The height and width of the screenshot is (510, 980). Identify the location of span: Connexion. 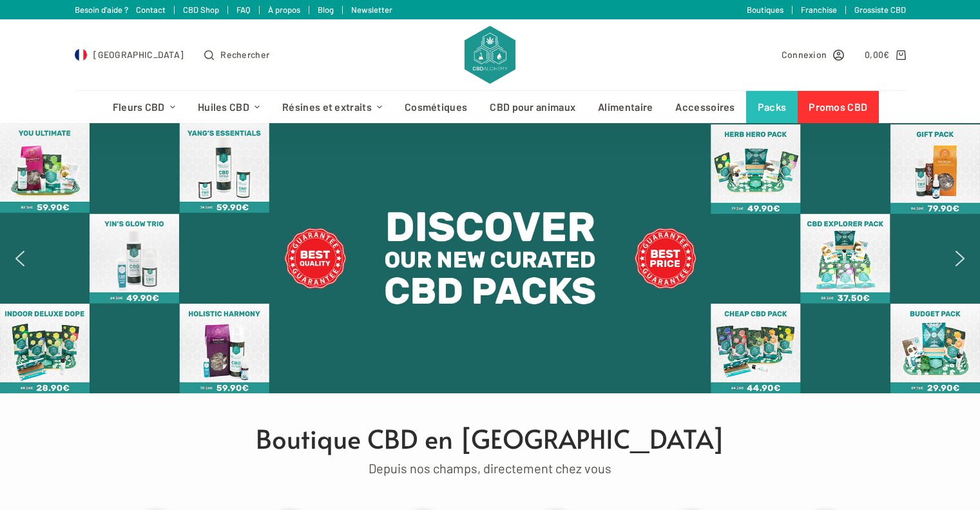
(804, 54).